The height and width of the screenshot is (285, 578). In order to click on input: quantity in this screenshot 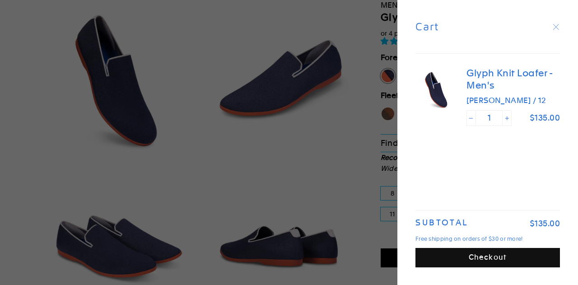, I will do `click(489, 118)`.